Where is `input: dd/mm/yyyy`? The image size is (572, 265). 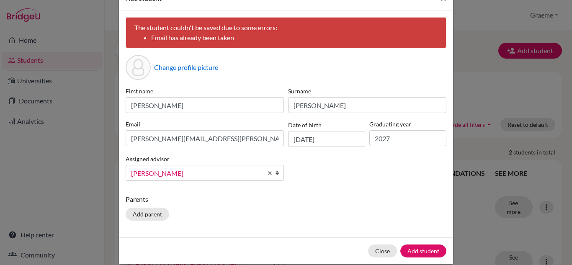 input: dd/mm/yyyy is located at coordinates (326, 139).